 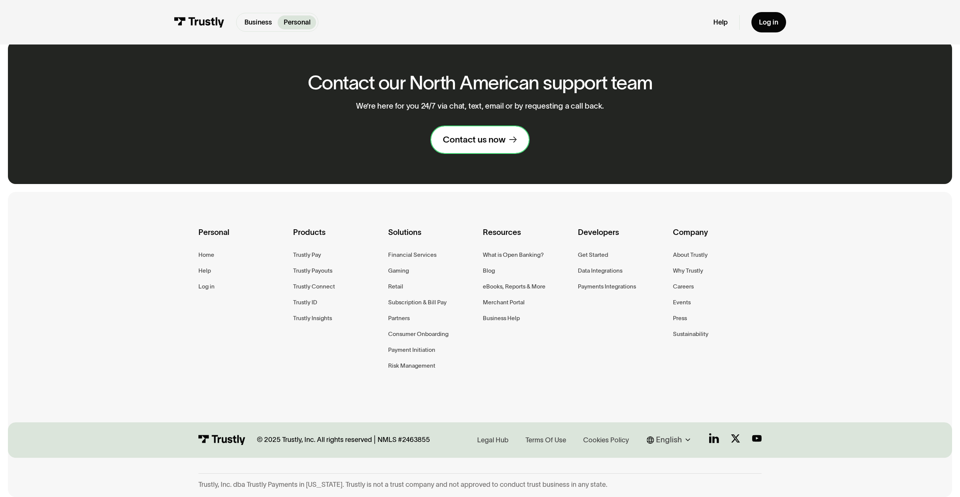 What do you see at coordinates (399, 271) in the screenshot?
I see `a: Gaming` at bounding box center [399, 271].